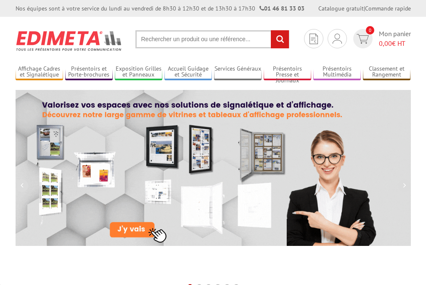 The image size is (426, 285). I want to click on span: € HT, so click(395, 43).